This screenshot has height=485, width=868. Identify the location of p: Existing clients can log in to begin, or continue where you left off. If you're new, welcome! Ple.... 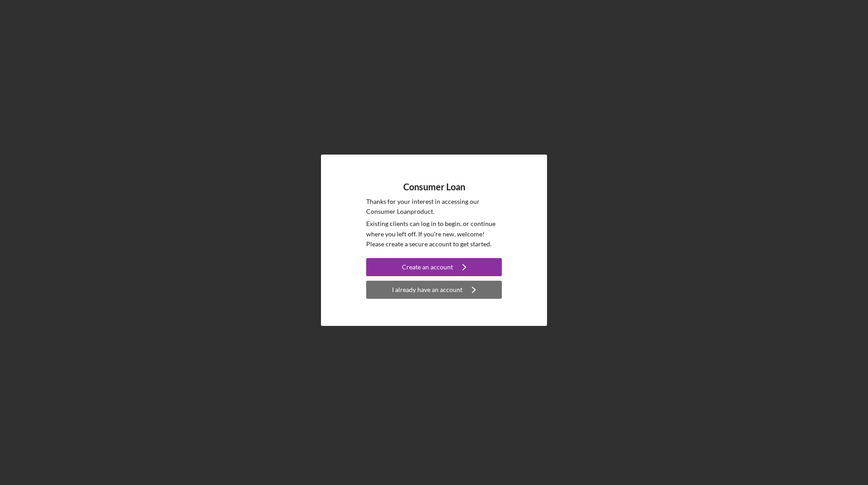
(434, 233).